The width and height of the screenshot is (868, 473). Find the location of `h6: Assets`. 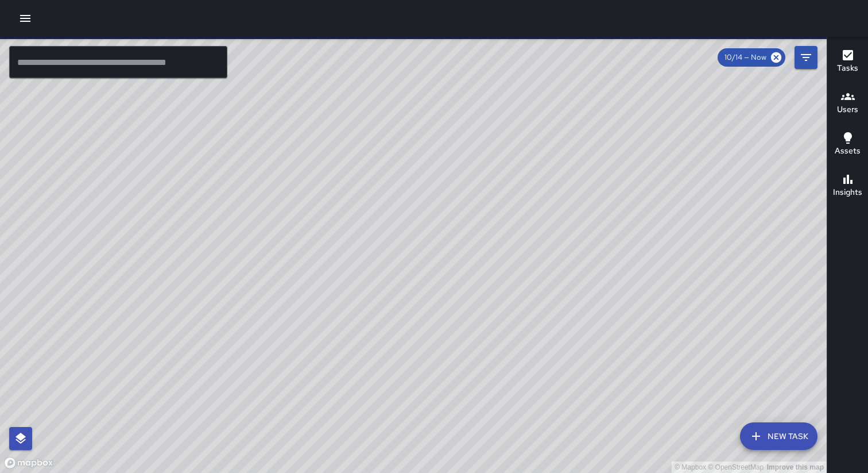

h6: Assets is located at coordinates (847, 151).